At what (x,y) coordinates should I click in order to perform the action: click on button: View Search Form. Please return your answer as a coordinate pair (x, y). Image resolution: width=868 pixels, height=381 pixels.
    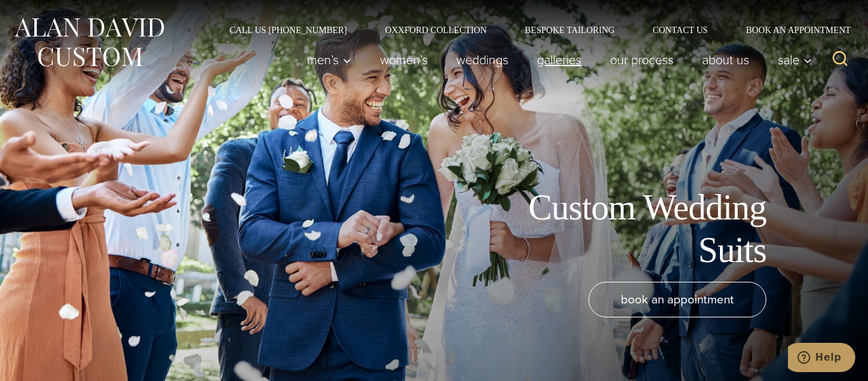
    Looking at the image, I should click on (840, 59).